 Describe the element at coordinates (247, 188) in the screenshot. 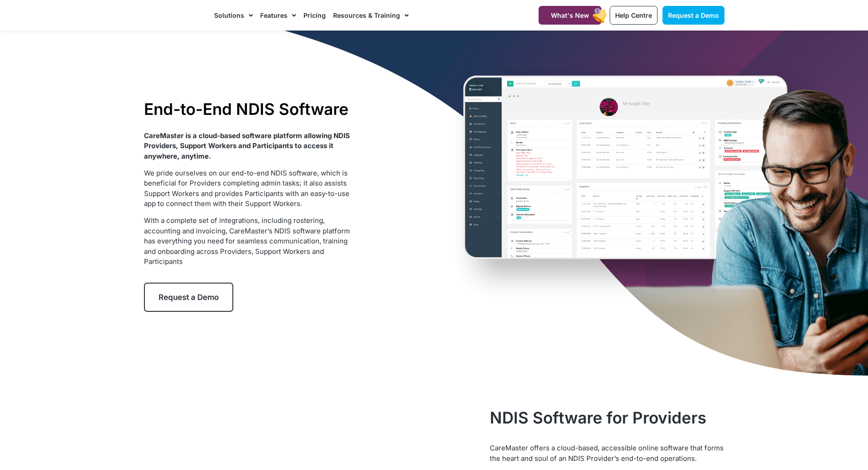

I see `span: We pride ourselves on our end-to-end NDIS software, which is beneficial for Providers completing ...` at that location.